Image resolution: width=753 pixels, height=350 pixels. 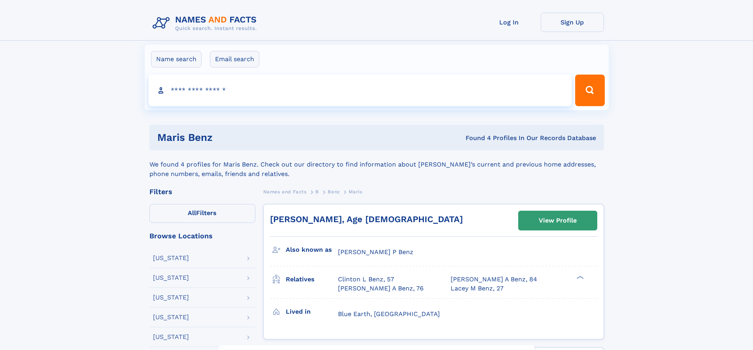 What do you see at coordinates (285, 192) in the screenshot?
I see `a: Names and Facts` at bounding box center [285, 192].